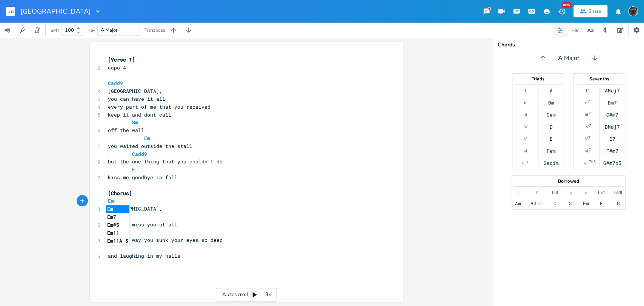 The image size is (644, 306). Describe the element at coordinates (555, 193) in the screenshot. I see `div: bIII` at that location.